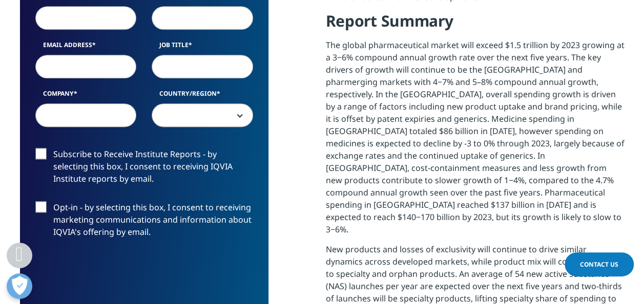 The width and height of the screenshot is (644, 304). I want to click on label: Subscribe to Receive Institute Reports - by selecting this box, I consent to receiving IQVIA Inst..., so click(144, 169).